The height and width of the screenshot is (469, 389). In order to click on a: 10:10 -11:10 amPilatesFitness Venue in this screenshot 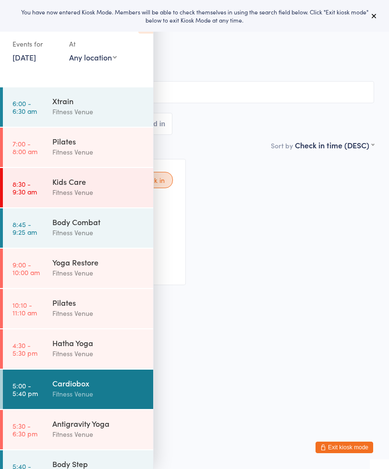, I will do `click(78, 309)`.